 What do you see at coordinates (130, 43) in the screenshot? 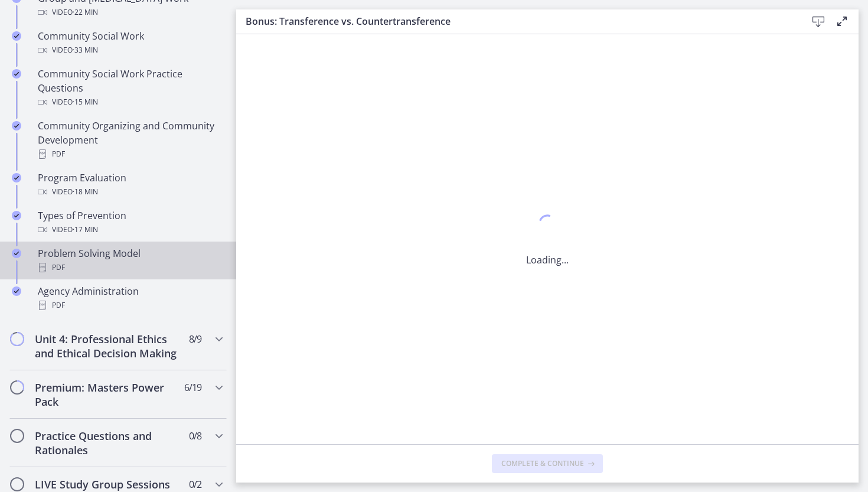
I see `div: Community Social Work` at bounding box center [130, 43].